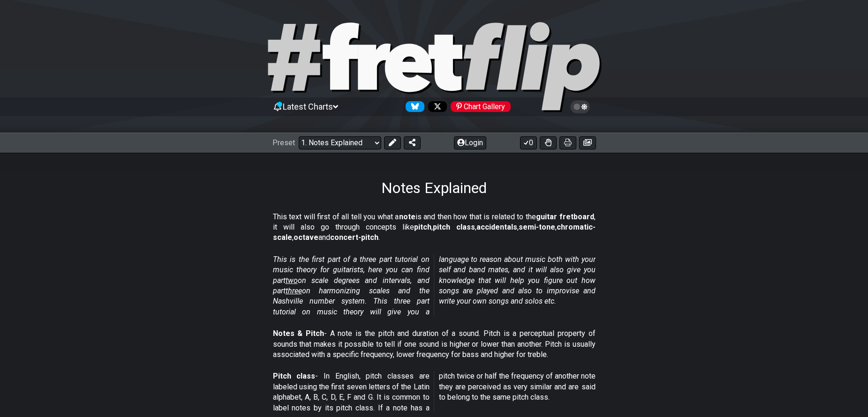  Describe the element at coordinates (434, 188) in the screenshot. I see `h1: Notes Explained` at that location.